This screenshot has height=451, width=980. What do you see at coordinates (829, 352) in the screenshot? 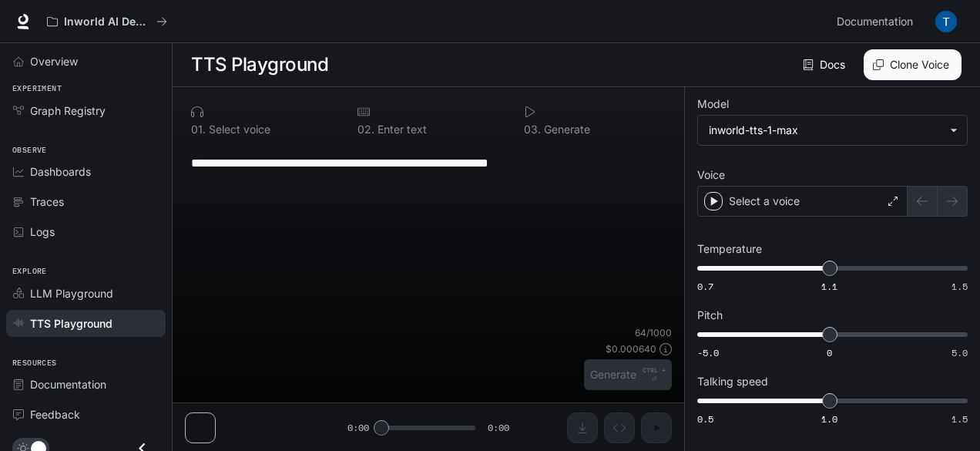
I see `span: 0` at bounding box center [829, 352].